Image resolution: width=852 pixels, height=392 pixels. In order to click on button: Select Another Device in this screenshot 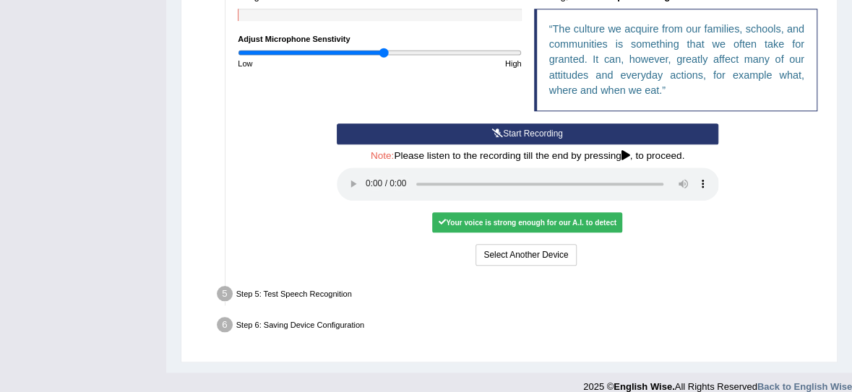, I will do `click(525, 254)`.